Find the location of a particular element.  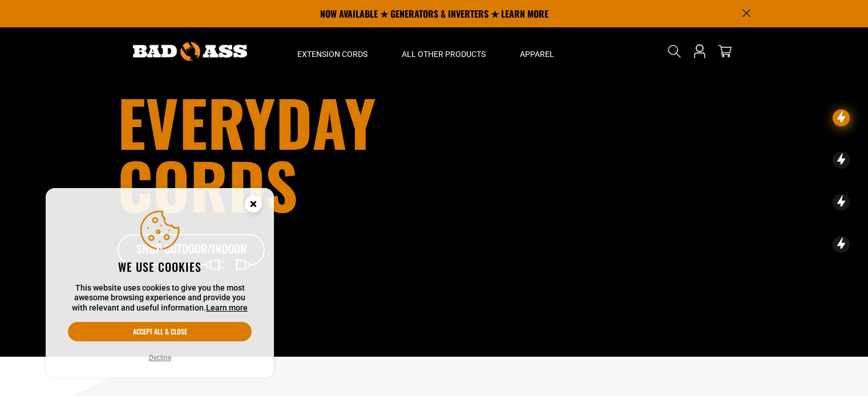

button: Decline is located at coordinates (160, 358).